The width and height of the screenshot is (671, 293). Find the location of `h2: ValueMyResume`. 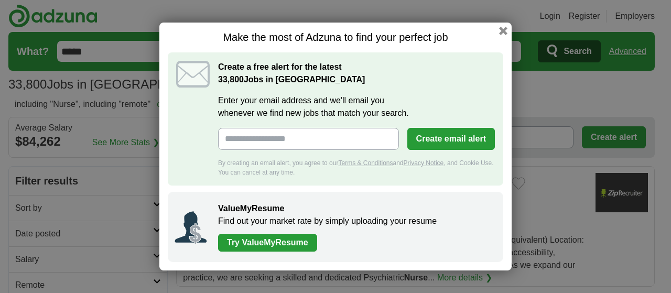

h2: ValueMyResume is located at coordinates (356, 209).